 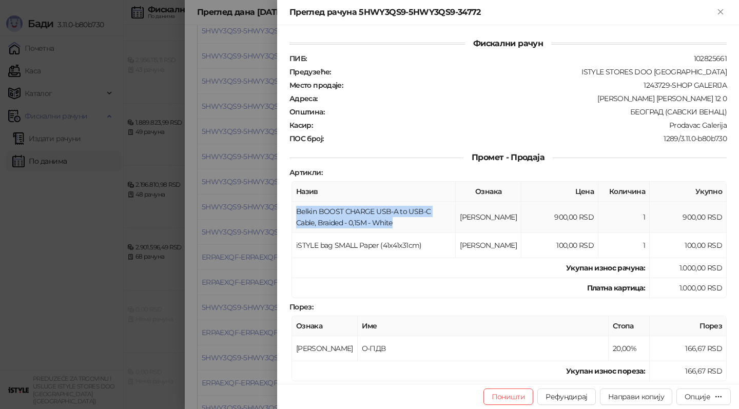 What do you see at coordinates (636, 397) in the screenshot?
I see `button: Направи копију` at bounding box center [636, 397].